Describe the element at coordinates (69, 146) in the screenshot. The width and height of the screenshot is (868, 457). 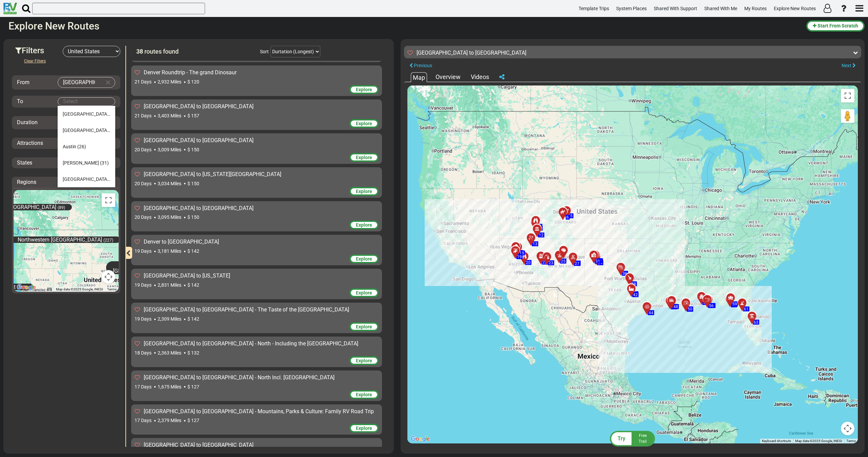
I see `span: Austin` at that location.